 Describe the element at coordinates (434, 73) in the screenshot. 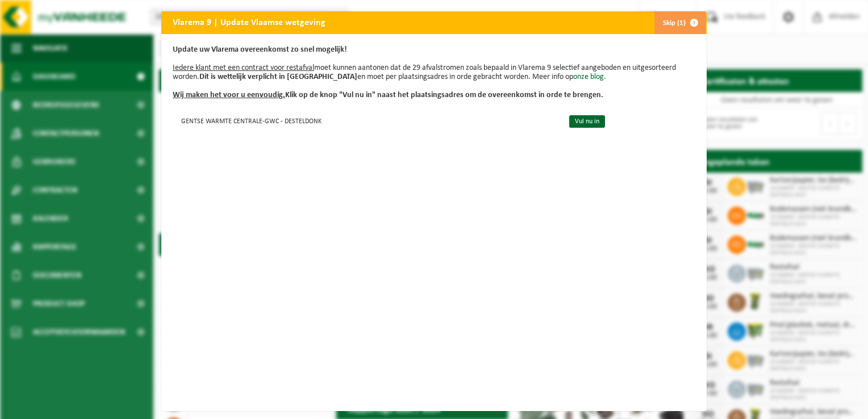

I see `p: moet kunnen aantonen dat de 29 afvalstromen zoals bepaald in Vlarema 9 selectief aangeboden en ui...` at that location.